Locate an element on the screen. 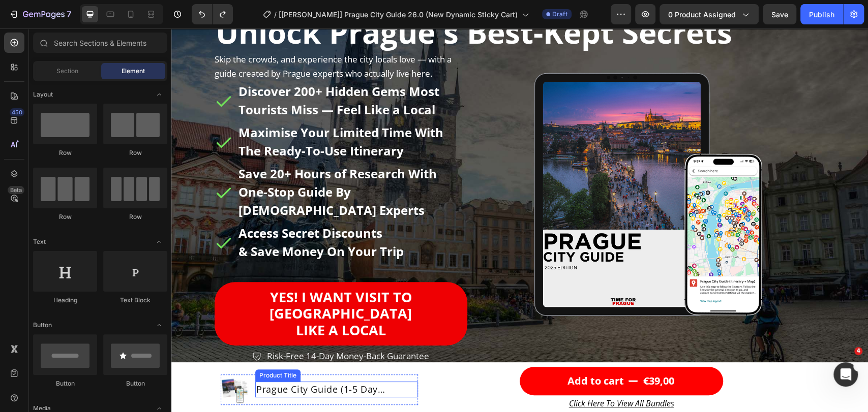  div: Publish is located at coordinates (822, 14).